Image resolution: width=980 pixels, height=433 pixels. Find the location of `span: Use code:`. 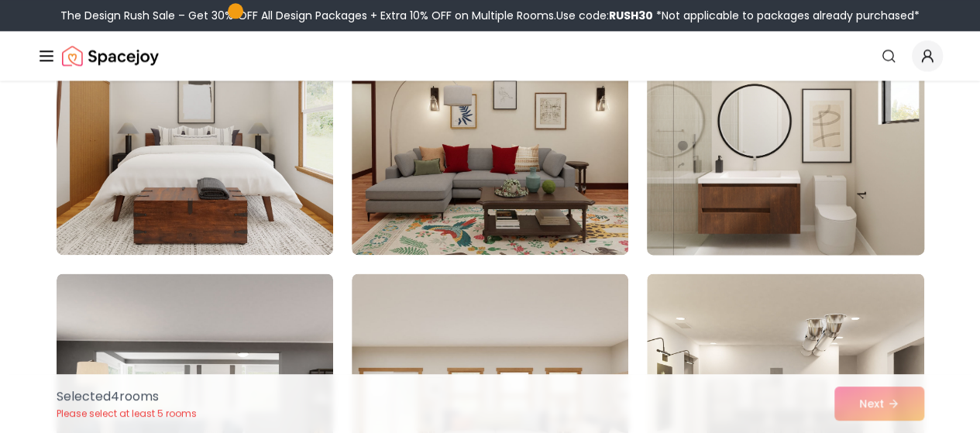

span: Use code: is located at coordinates (604, 15).